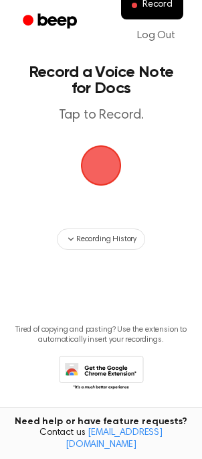 The image size is (202, 459). What do you see at coordinates (101, 166) in the screenshot?
I see `button: Beep Logo` at bounding box center [101, 166].